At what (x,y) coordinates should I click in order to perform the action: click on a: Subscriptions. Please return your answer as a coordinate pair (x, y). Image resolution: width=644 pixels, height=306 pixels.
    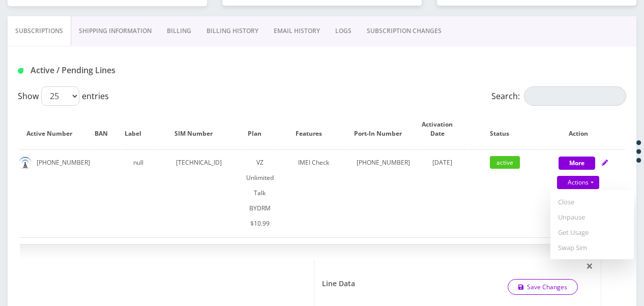
    Looking at the image, I should click on (39, 31).